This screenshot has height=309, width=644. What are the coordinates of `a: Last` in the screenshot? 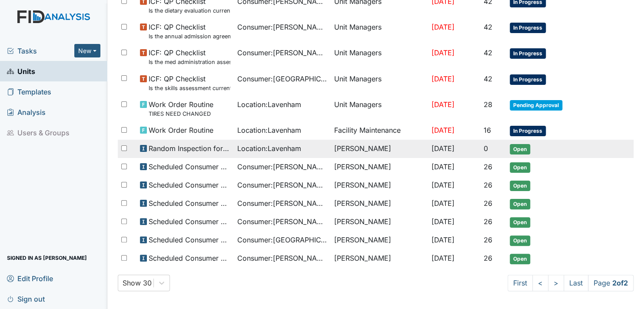 It's located at (576, 282).